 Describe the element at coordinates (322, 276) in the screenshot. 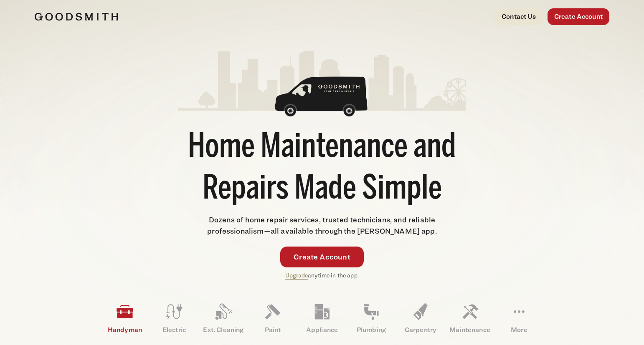

I see `p: anytime in the app.` at that location.